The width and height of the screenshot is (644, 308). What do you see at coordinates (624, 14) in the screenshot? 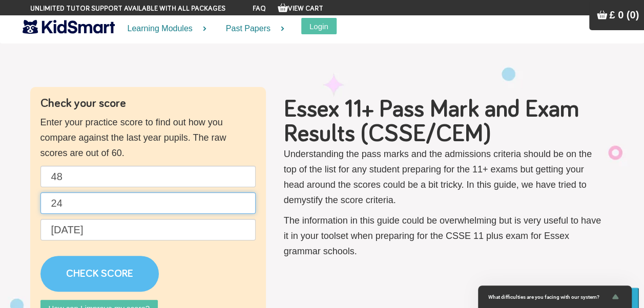
I see `span: £ 0 (0)` at bounding box center [624, 14].